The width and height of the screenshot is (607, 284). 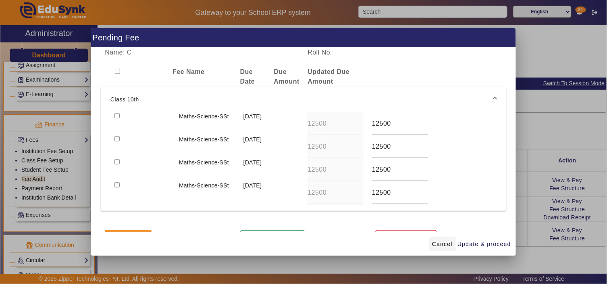 I want to click on b: Due Amount, so click(x=287, y=76).